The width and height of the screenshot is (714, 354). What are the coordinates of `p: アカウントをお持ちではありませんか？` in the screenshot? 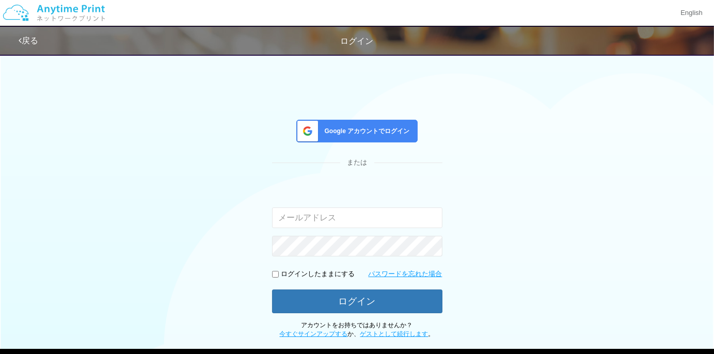 It's located at (357, 330).